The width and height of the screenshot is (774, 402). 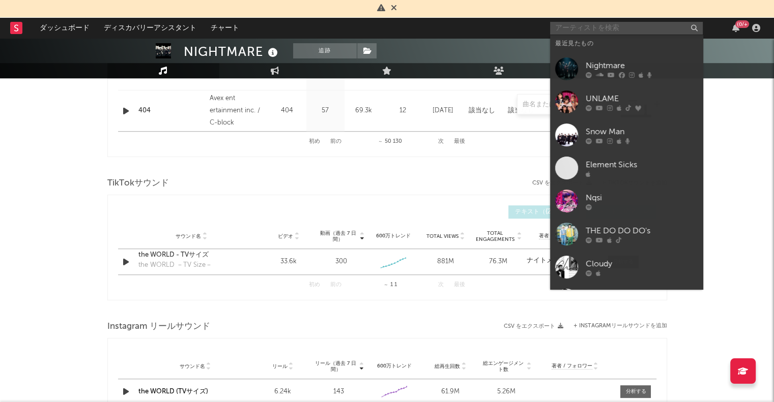 I want to click on span: 総エンゲージメント数, so click(x=503, y=367).